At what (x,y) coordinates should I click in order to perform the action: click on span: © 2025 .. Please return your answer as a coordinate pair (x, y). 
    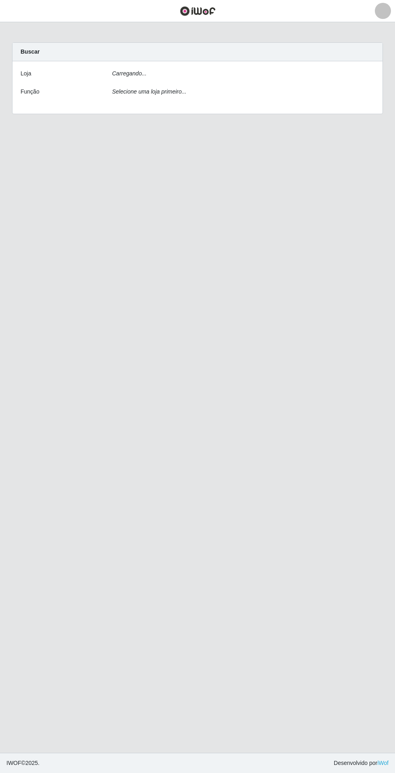
    Looking at the image, I should click on (23, 763).